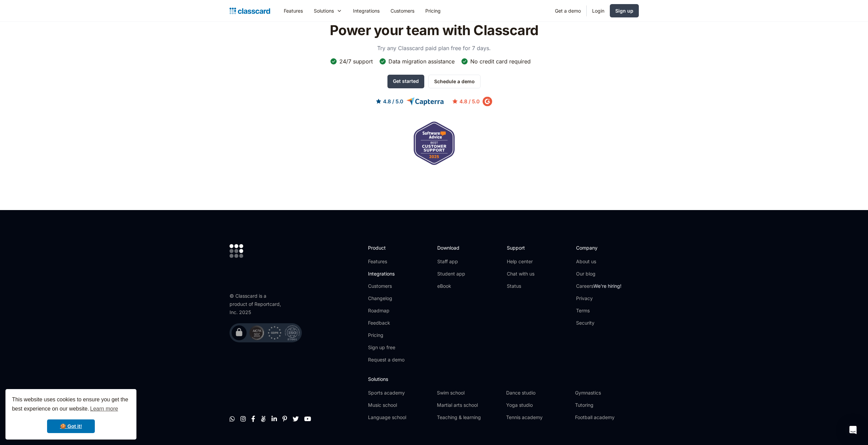  I want to click on div: cookieconsent, so click(71, 415).